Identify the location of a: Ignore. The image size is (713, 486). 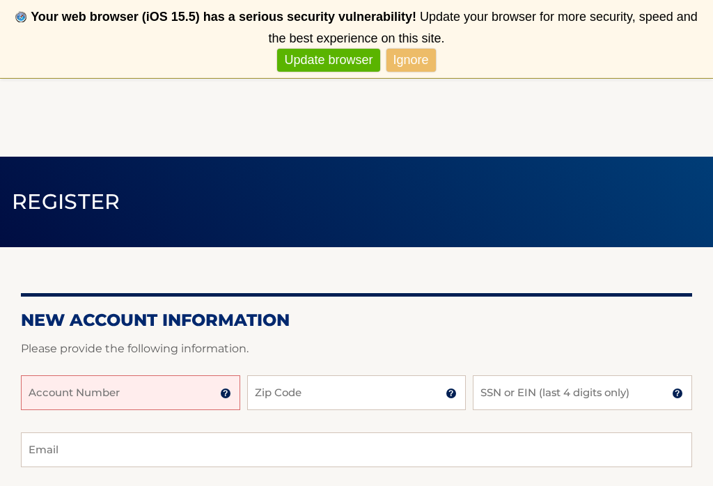
(411, 60).